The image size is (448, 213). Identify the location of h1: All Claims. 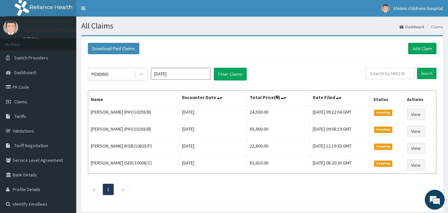
(262, 26).